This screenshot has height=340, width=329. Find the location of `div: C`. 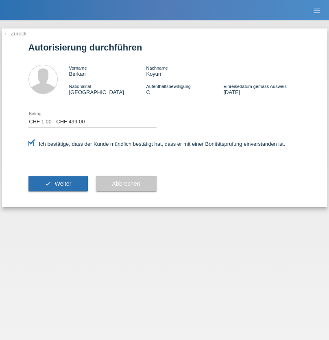

div: C is located at coordinates (185, 89).